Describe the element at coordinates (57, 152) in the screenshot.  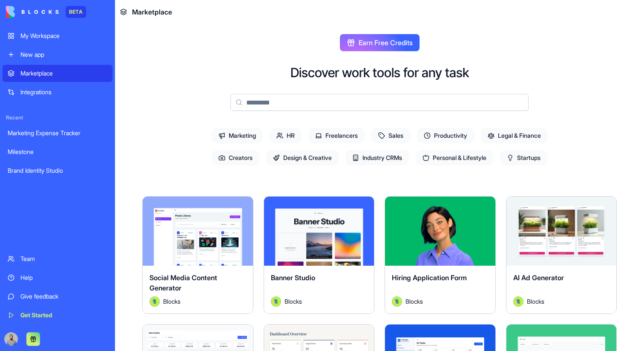
I see `a: Milestone` at that location.